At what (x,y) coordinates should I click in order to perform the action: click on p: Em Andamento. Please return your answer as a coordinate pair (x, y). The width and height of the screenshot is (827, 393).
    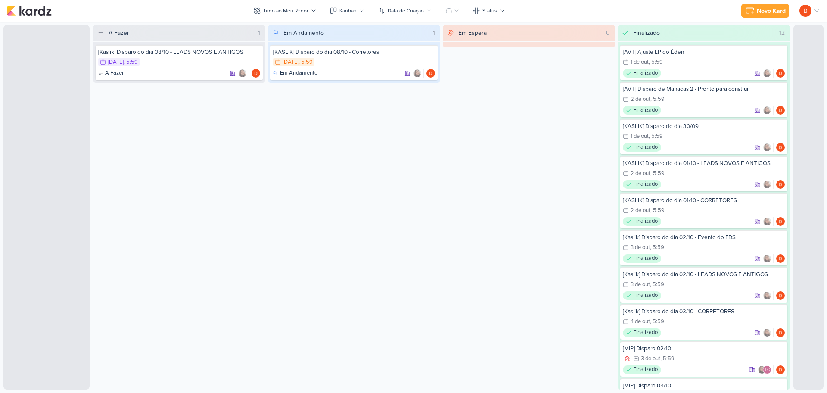
    Looking at the image, I should click on (298, 73).